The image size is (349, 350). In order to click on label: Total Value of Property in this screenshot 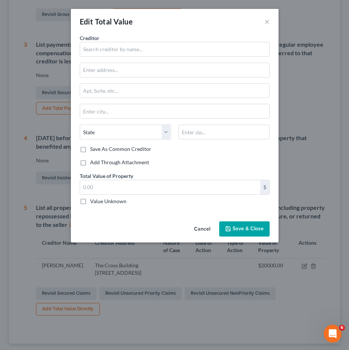, I will do `click(107, 176)`.